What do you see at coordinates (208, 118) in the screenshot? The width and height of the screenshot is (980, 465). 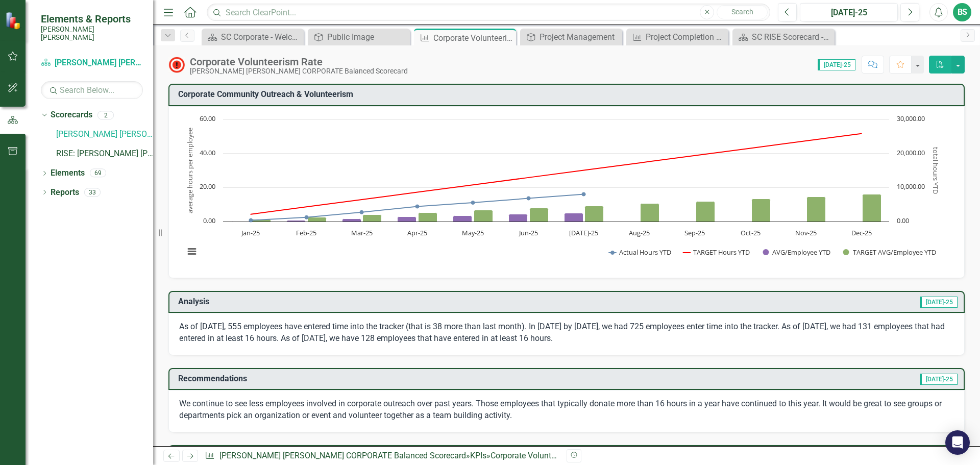 I see `text: 60.00` at bounding box center [208, 118].